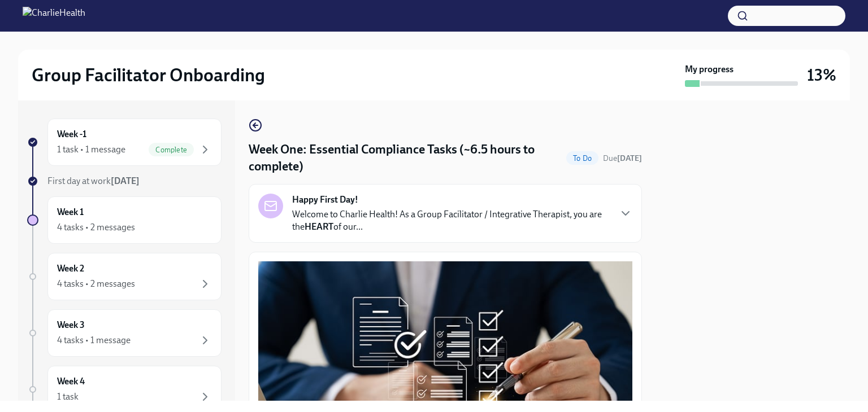 The width and height of the screenshot is (868, 412). What do you see at coordinates (94, 340) in the screenshot?
I see `div: 4 tasks • 1 message` at bounding box center [94, 340].